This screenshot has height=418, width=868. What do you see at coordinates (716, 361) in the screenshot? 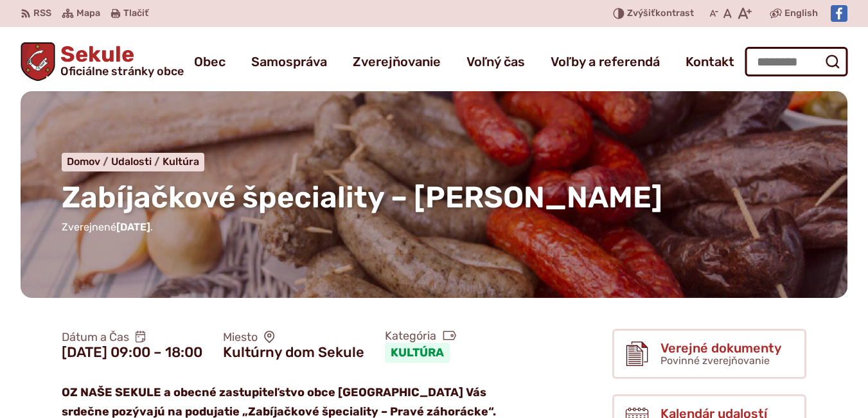
I see `span: Povinné zverejňovanie` at bounding box center [716, 361].